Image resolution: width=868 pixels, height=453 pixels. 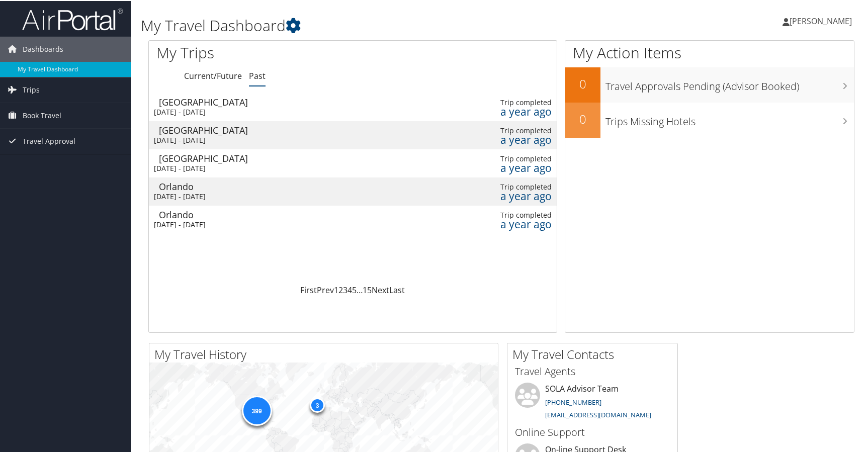 I want to click on h3: Travel Approvals Pending (Advisor Booked), so click(x=729, y=83).